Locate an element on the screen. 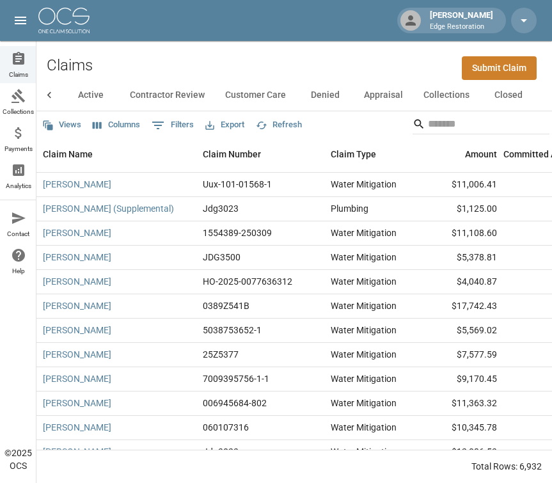 The width and height of the screenshot is (552, 483). button: Collections is located at coordinates (446, 95).